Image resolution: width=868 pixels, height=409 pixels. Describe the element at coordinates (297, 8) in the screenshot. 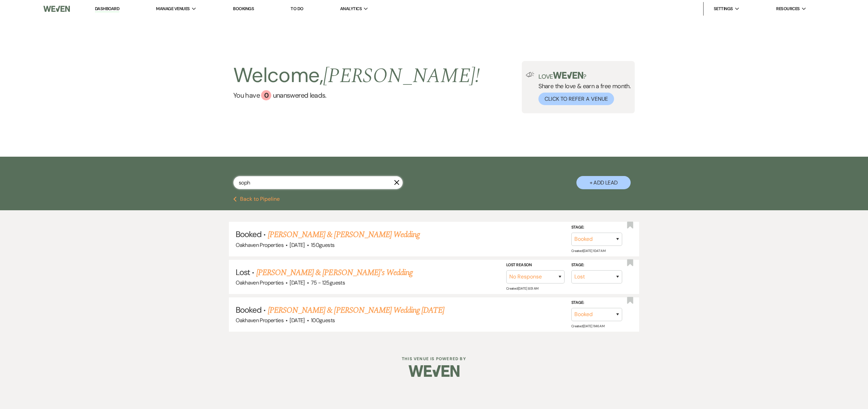

I see `a: To Do` at that location.